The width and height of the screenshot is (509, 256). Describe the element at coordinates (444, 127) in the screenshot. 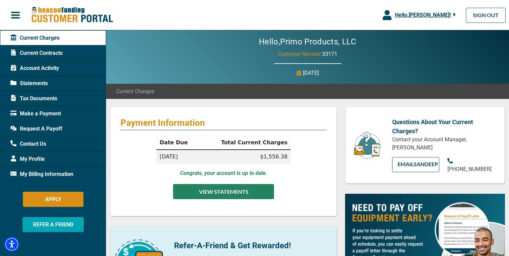

I see `p: Questions About Your Current Charges?` at that location.